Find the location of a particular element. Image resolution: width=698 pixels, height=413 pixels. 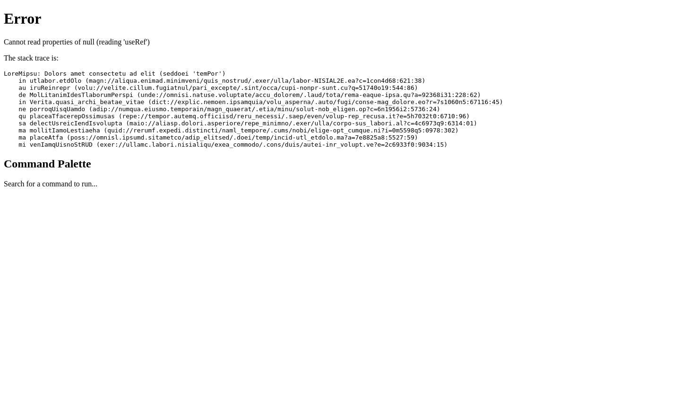

p: Cannot read properties of null (reading 'useRef') is located at coordinates (349, 42).